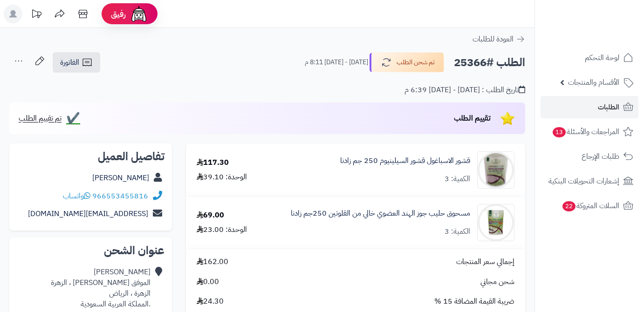  I want to click on span: الفاتورة, so click(70, 62).